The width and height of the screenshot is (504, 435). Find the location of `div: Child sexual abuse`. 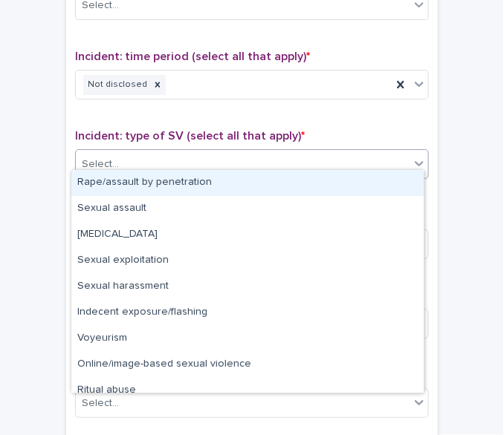

div: Child sexual abuse is located at coordinates (247, 234).